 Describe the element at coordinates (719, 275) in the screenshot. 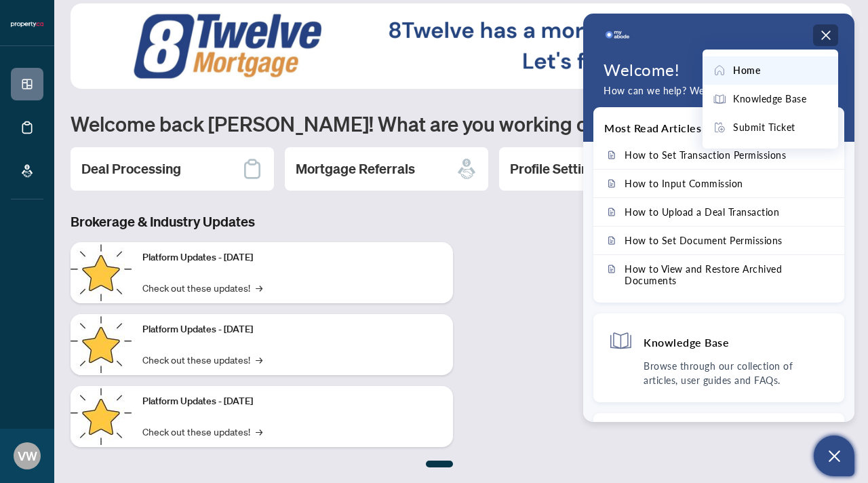

I see `a: How to View and Restore Archived Documents` at that location.